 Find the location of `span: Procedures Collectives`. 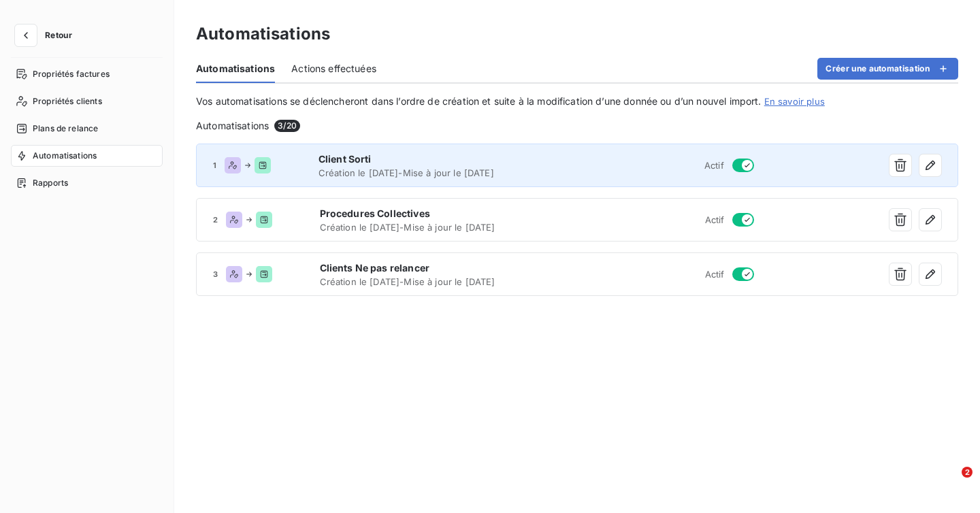

span: Procedures Collectives is located at coordinates (448, 214).